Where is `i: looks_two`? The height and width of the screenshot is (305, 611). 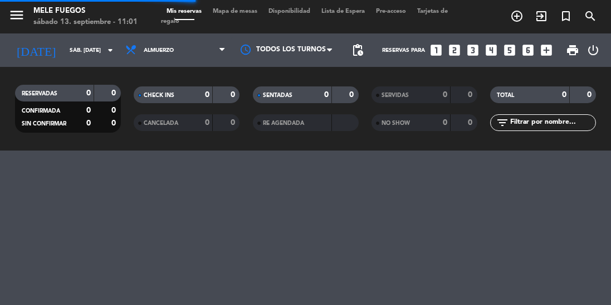 i: looks_two is located at coordinates (455, 50).